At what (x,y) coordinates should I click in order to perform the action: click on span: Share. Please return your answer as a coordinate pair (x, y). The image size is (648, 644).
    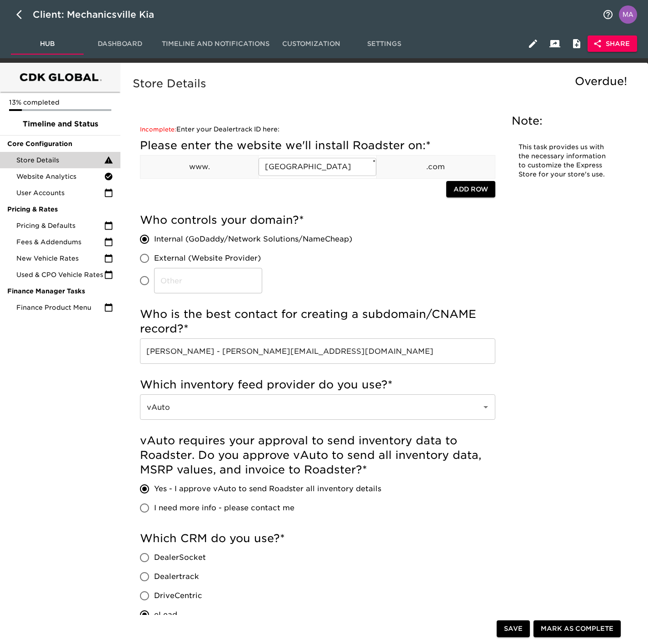
    Looking at the image, I should click on (612, 44).